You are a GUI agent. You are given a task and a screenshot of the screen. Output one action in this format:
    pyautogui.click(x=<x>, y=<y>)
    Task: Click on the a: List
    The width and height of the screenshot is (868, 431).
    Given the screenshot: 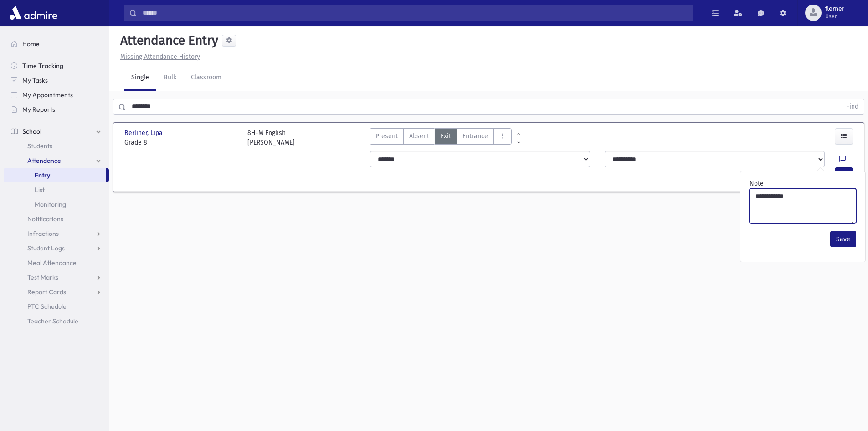 What is the action you would take?
    pyautogui.click(x=56, y=189)
    